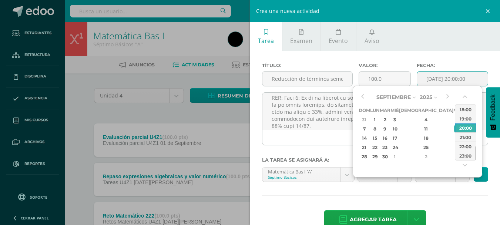  Describe the element at coordinates (364, 138) in the screenshot. I see `div: 14` at that location.